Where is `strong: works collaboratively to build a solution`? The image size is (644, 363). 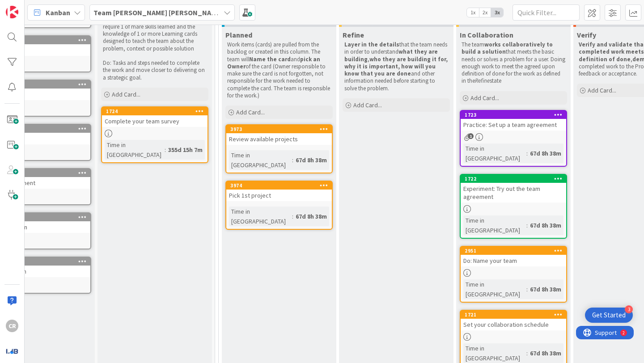
strong: works collaboratively to build a solution is located at coordinates (508, 48).